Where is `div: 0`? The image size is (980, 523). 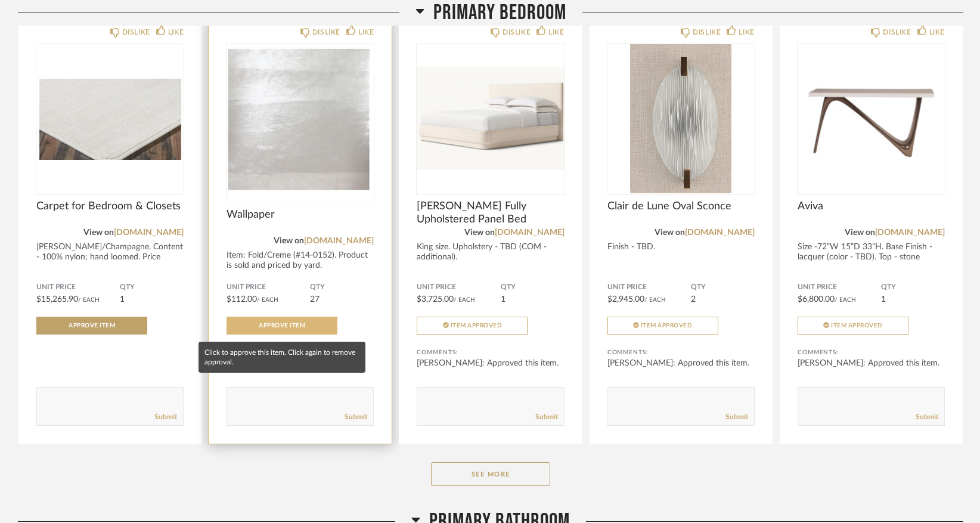 div: 0 is located at coordinates (300, 118).